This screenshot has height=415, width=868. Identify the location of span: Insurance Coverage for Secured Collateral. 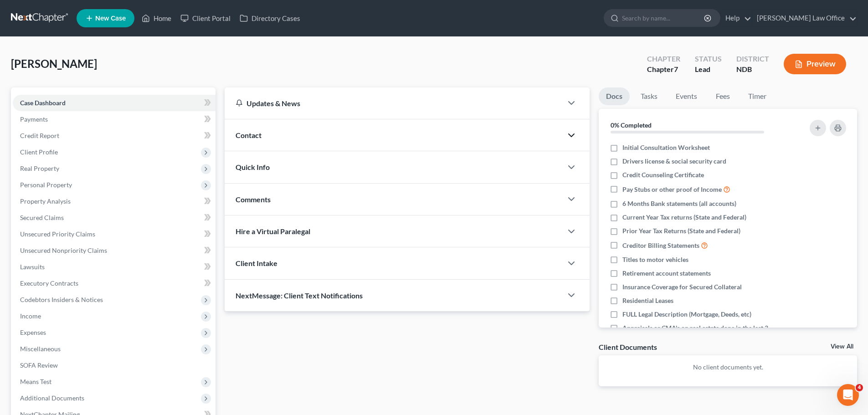
(682, 287).